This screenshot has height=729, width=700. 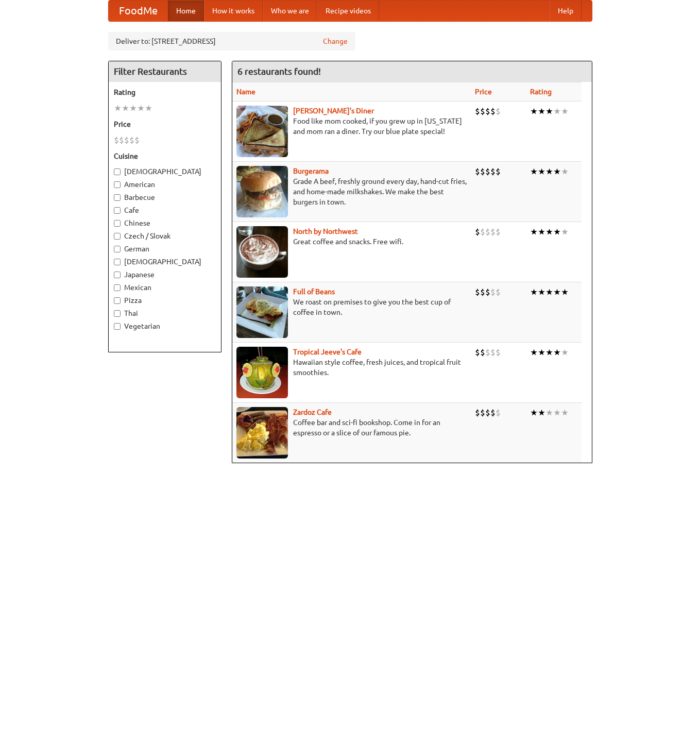 What do you see at coordinates (262, 131) in the screenshot?
I see `img: sallys.jpg` at bounding box center [262, 131].